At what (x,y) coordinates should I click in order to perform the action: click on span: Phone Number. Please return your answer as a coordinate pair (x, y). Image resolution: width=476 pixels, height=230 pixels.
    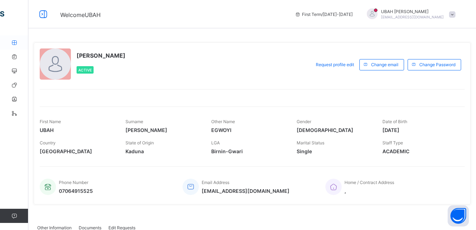
    Looking at the image, I should click on (73, 182).